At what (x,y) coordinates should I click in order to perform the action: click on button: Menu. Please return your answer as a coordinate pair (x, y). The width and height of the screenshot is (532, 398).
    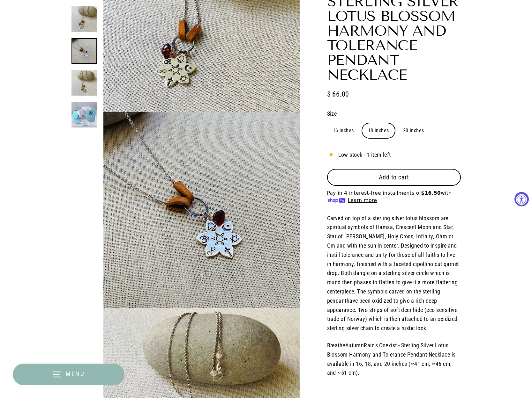
    Looking at the image, I should click on (68, 374).